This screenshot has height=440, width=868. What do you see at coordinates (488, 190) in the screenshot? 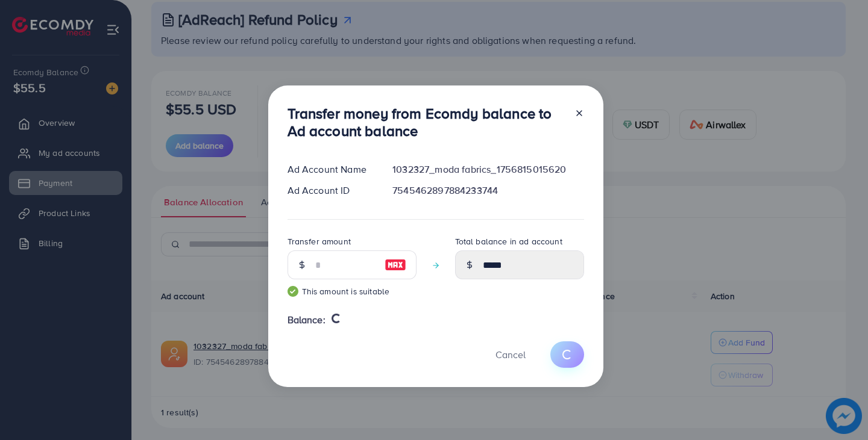
I see `div: 7545462897884233744` at bounding box center [488, 190].